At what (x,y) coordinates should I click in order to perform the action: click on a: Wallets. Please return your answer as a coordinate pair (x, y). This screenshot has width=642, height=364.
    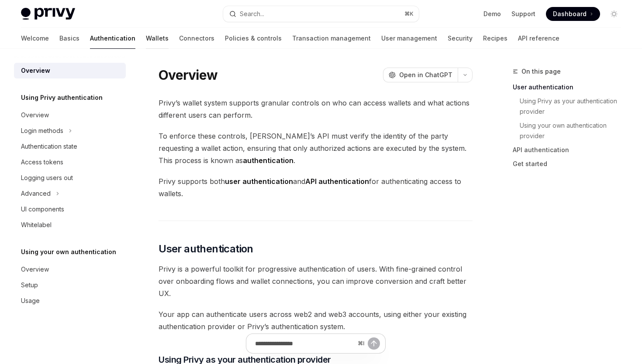
    Looking at the image, I should click on (157, 39).